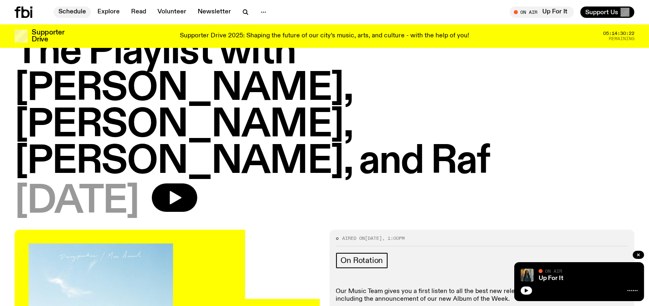  Describe the element at coordinates (172, 12) in the screenshot. I see `a: Volunteer` at that location.